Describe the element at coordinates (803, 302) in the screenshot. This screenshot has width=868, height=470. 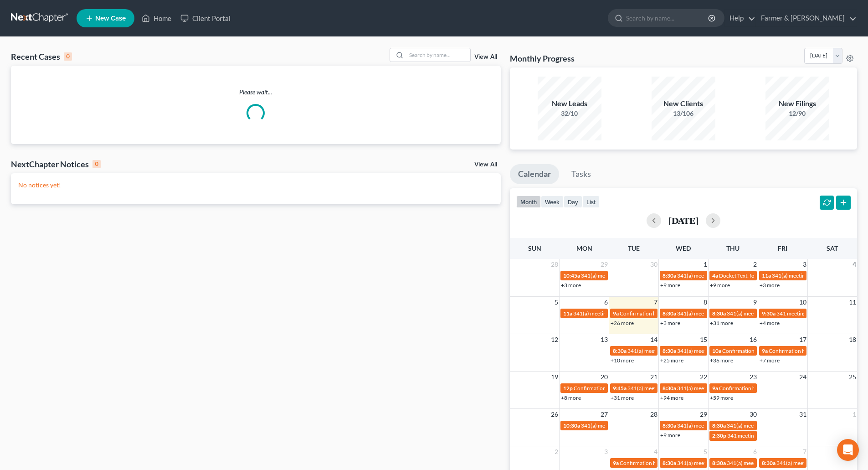
I see `span: 10` at that location.